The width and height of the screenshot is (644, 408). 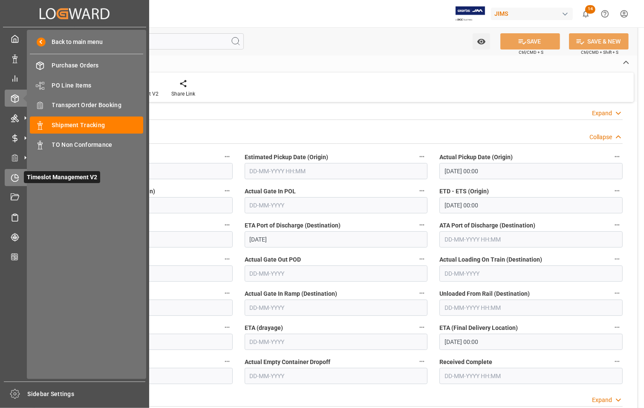 I want to click on button: JIMS, so click(x=534, y=14).